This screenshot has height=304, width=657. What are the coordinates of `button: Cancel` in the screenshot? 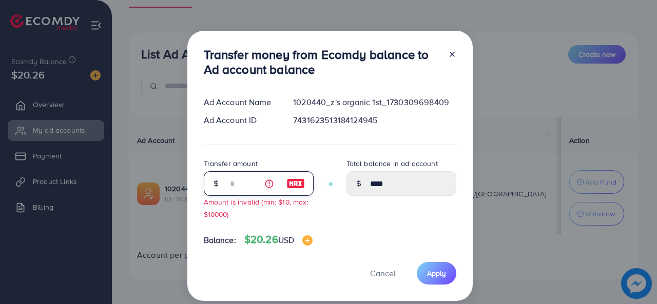 It's located at (383, 273).